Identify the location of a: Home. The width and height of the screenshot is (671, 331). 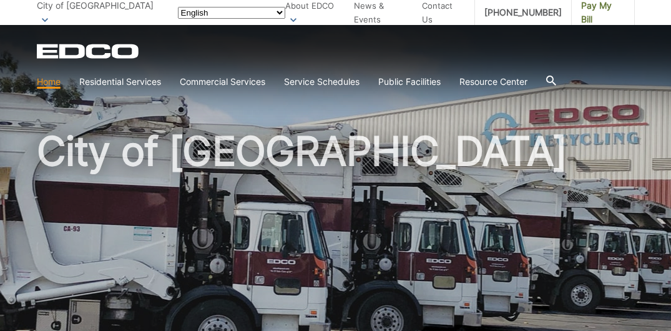
(49, 82).